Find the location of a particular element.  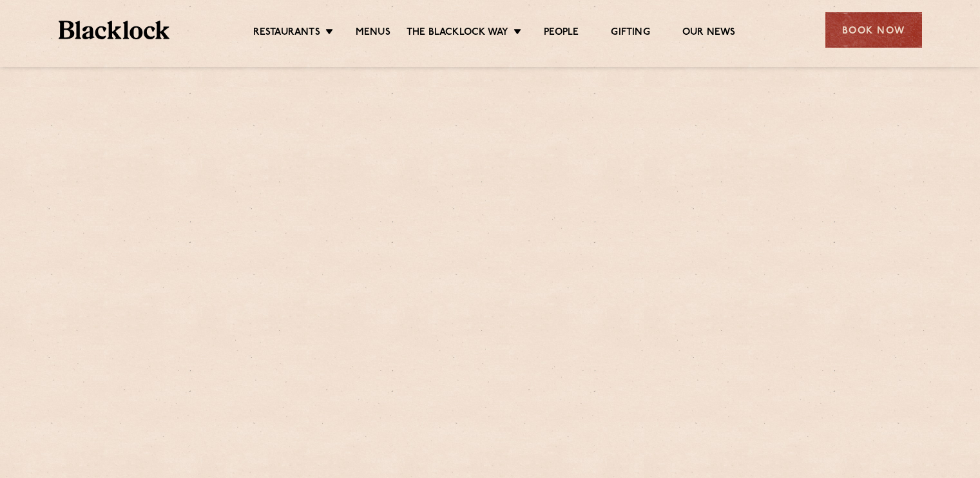

a: The Blacklock Way is located at coordinates (457, 34).